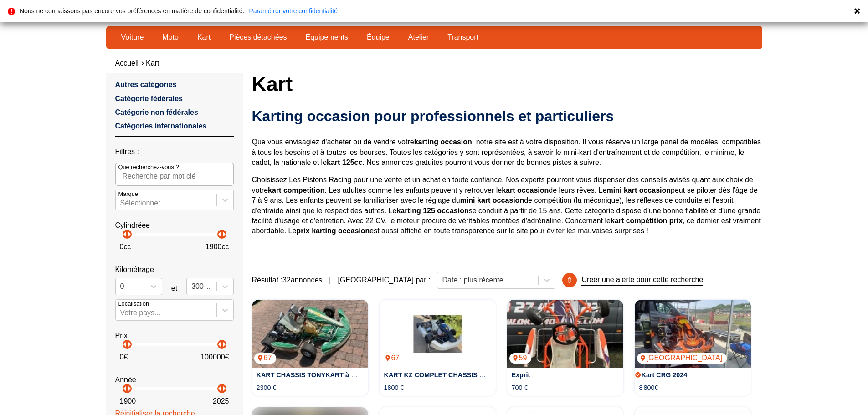 The height and width of the screenshot is (415, 868). Describe the element at coordinates (333, 231) in the screenshot. I see `strong: prix karting occasion` at that location.